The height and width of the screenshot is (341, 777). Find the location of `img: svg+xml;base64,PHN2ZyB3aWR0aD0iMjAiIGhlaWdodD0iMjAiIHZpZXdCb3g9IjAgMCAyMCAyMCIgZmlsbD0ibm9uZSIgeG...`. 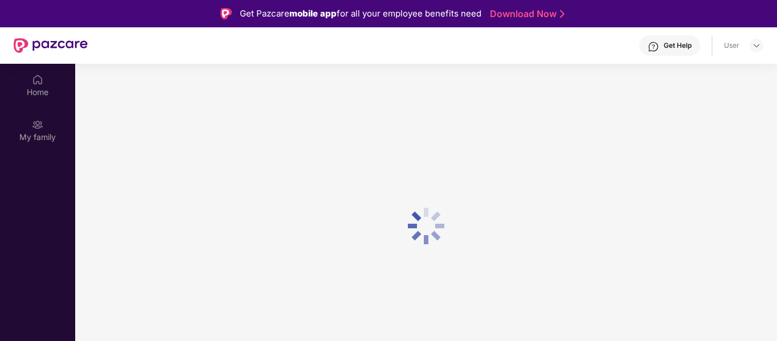

img: svg+xml;base64,PHN2ZyB3aWR0aD0iMjAiIGhlaWdodD0iMjAiIHZpZXdCb3g9IjAgMCAyMCAyMCIgZmlsbD0ibm9uZSIgeG... is located at coordinates (38, 125).